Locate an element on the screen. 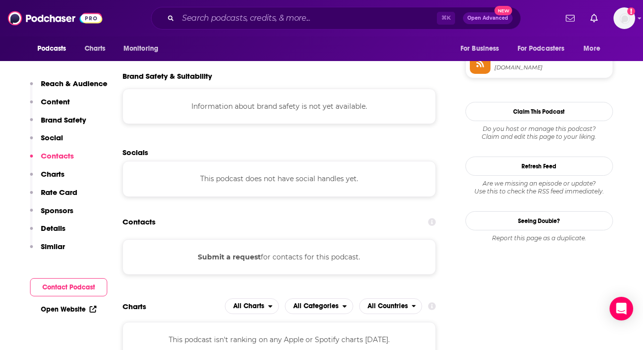 The width and height of the screenshot is (643, 350). div: Search podcasts, credits, & more... is located at coordinates (336, 18).